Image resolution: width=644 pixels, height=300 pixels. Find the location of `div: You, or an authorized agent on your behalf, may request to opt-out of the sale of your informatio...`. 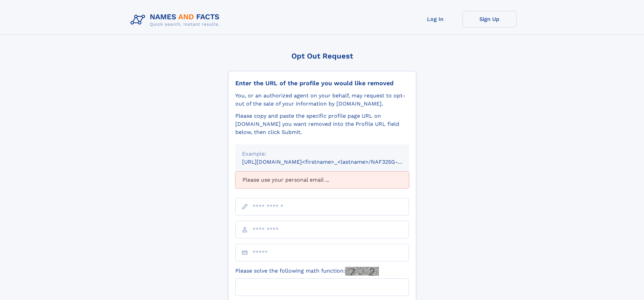

div: You, or an authorized agent on your behalf, may request to opt-out of the sale of your informatio... is located at coordinates (322, 100).